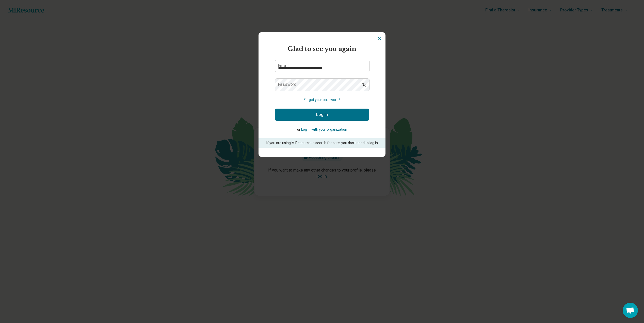 This screenshot has width=644, height=323. Describe the element at coordinates (287, 85) in the screenshot. I see `label: Password` at that location.